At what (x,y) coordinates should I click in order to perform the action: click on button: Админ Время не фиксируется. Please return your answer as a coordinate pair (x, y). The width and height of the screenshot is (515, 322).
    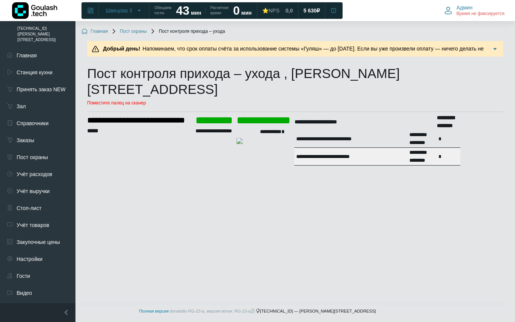
    Looking at the image, I should click on (474, 11).